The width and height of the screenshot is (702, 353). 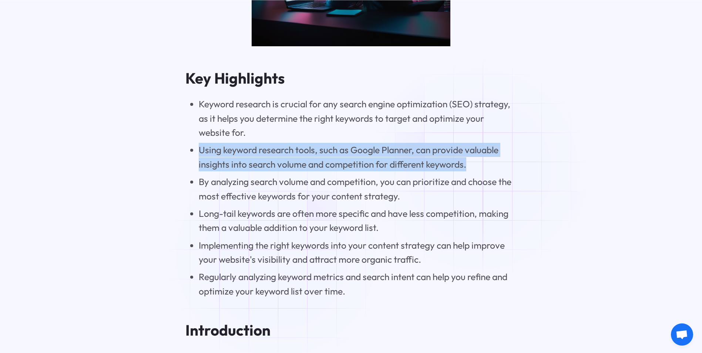 I want to click on li: Using keyword research tools, such as Google Planner, can provide valuable insights into search v..., so click(x=358, y=157).